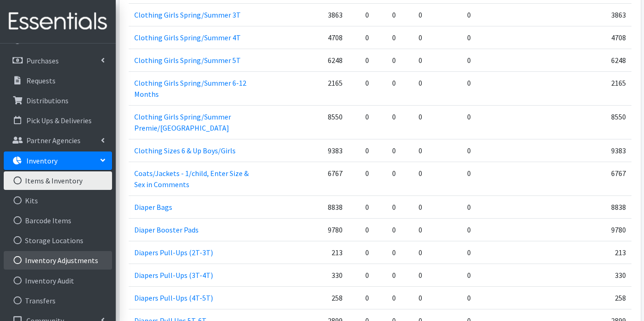  What do you see at coordinates (187, 38) in the screenshot?
I see `a: Clothing Girls Spring/Summer 4T` at bounding box center [187, 38].